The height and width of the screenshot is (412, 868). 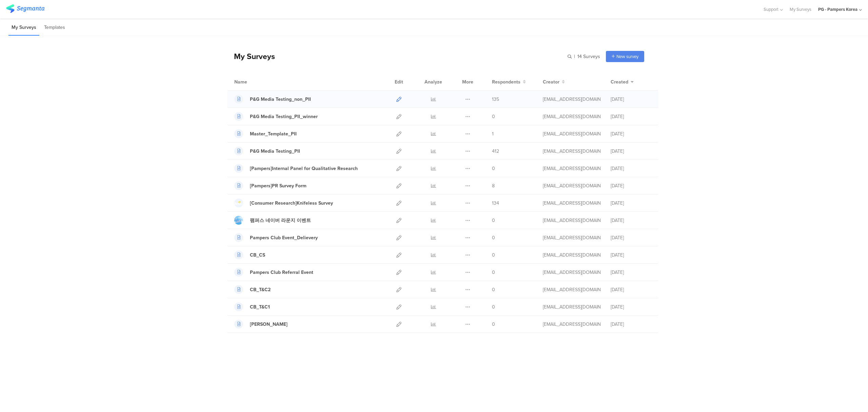 I want to click on span: 135, so click(x=496, y=99).